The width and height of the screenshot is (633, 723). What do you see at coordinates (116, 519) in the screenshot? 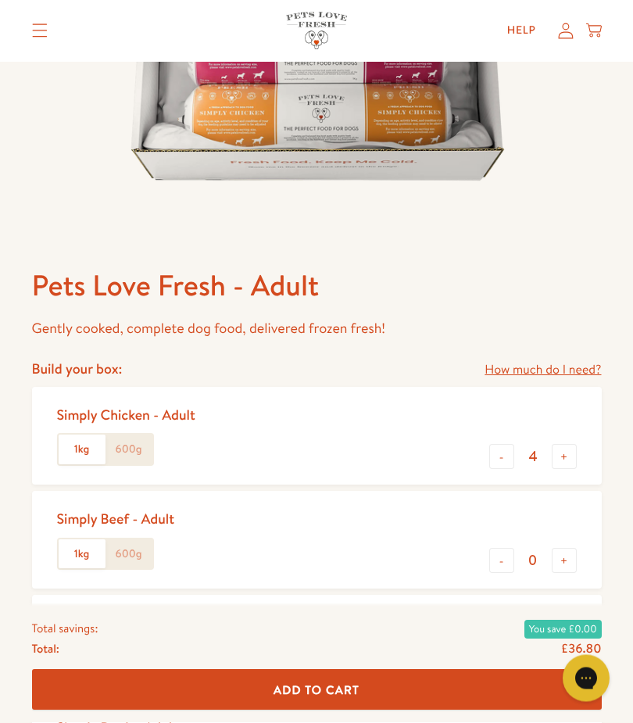
I see `div: Simply Beef - Adult` at bounding box center [116, 519].